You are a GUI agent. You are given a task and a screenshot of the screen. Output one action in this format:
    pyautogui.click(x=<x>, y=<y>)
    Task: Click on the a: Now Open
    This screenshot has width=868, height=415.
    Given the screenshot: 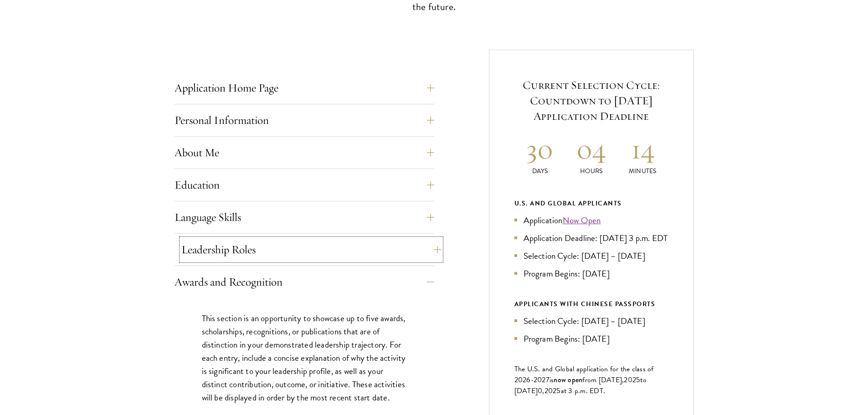 What is the action you would take?
    pyautogui.click(x=582, y=220)
    